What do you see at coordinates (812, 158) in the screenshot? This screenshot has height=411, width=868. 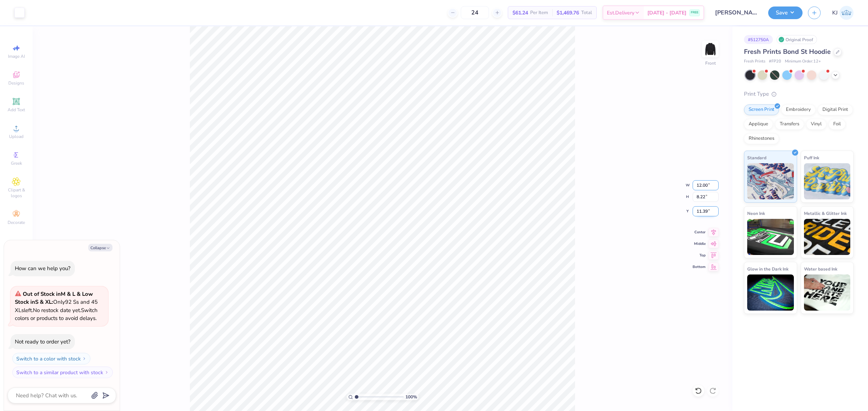 I see `span: Puff Ink` at bounding box center [812, 158].